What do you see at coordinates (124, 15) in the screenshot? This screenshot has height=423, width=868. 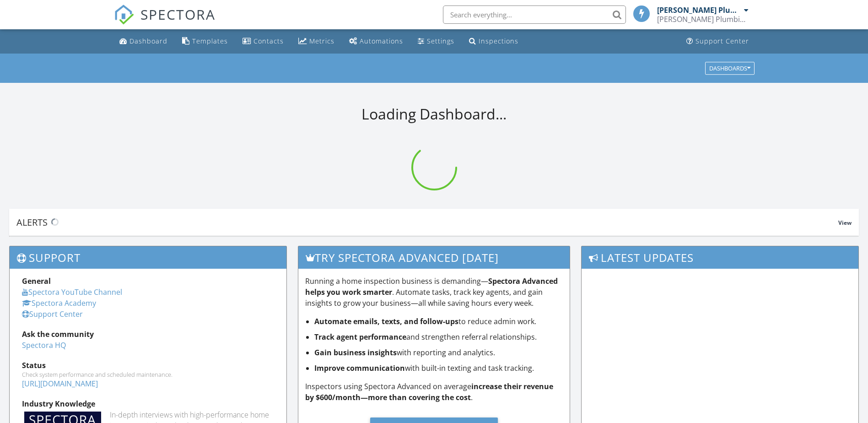 I see `img: The Best Home Inspection Software - Spectora` at bounding box center [124, 15].